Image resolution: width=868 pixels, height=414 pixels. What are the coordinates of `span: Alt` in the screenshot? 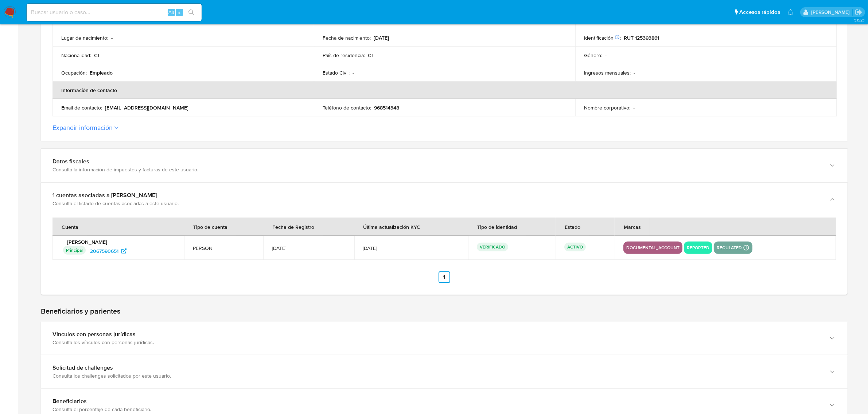 It's located at (171, 12).